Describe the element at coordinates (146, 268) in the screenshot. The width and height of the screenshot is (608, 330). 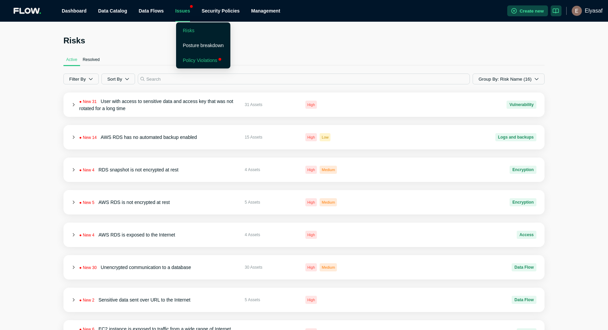
I see `span: Unencrypted communication to a database` at that location.